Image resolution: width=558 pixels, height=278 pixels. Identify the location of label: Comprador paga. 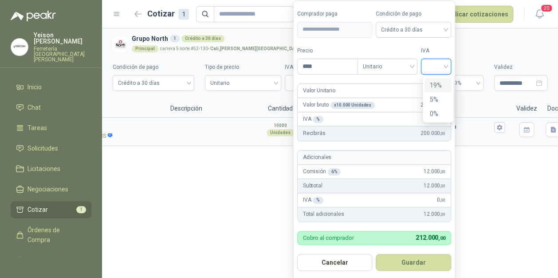
(335, 14).